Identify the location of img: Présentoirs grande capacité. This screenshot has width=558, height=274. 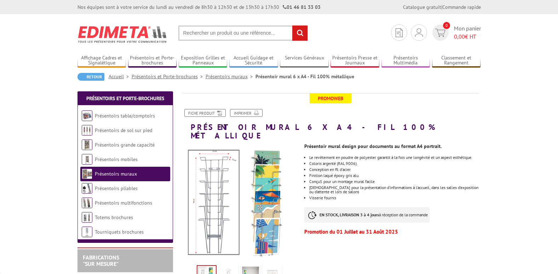
(87, 145).